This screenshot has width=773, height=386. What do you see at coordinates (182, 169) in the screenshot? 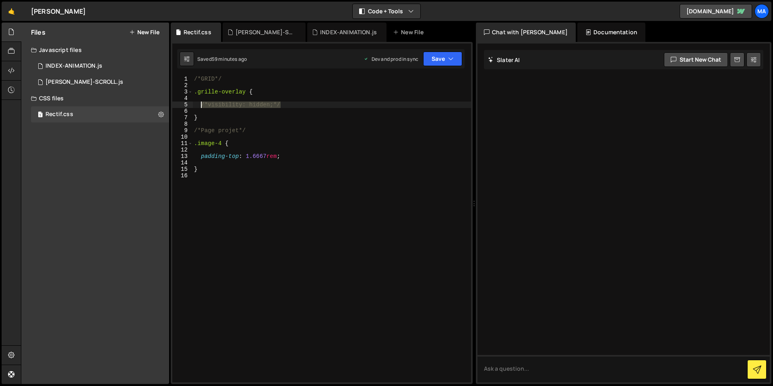
I see `div: 15` at bounding box center [182, 169].